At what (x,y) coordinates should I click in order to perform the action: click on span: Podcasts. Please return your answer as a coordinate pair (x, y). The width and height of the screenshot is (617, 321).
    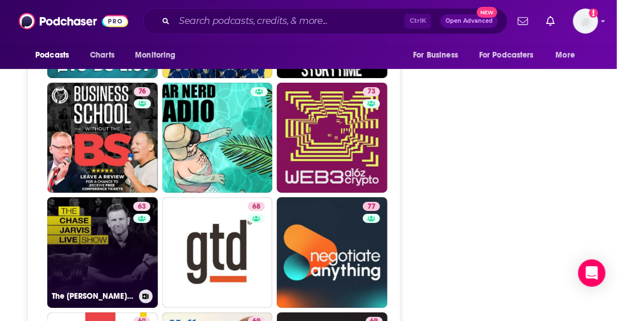
    Looking at the image, I should click on (52, 55).